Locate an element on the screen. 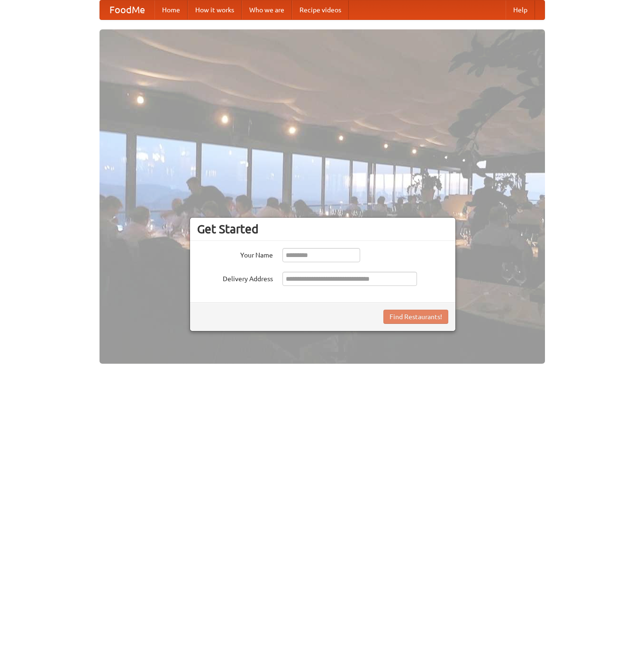 The image size is (644, 671). a: Who we are is located at coordinates (267, 10).